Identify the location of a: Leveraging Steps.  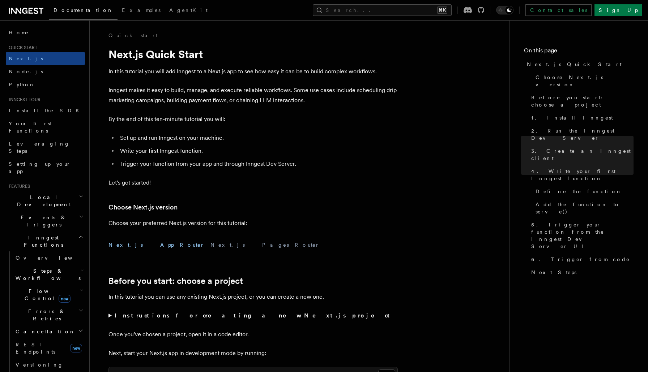
(45, 147).